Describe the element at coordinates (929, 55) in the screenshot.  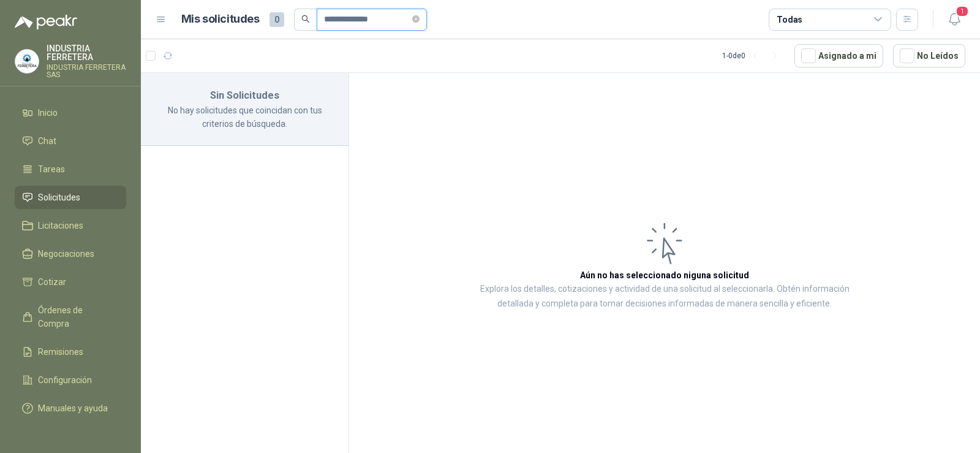
I see `button: No Leídos` at that location.